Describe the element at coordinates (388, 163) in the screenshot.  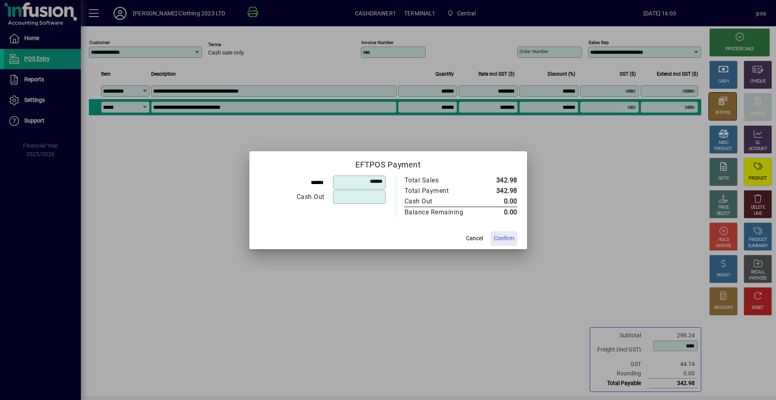
I see `h2: EFTPOS Payment` at that location.